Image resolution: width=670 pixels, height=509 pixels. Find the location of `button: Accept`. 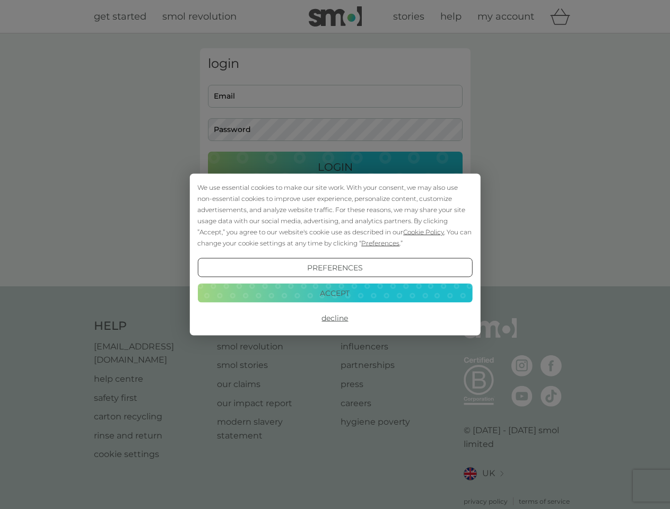

button: Accept is located at coordinates (335, 293).